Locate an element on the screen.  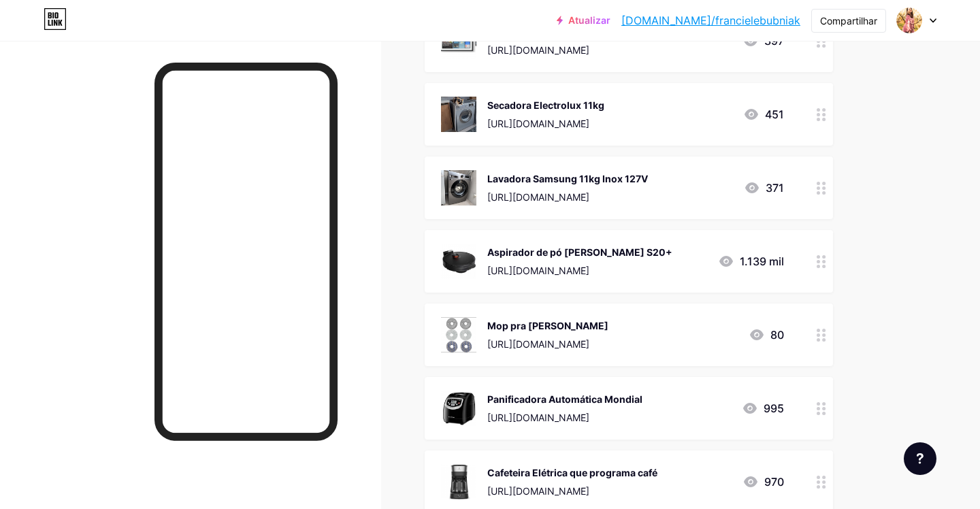
font: 970 is located at coordinates (773, 482).